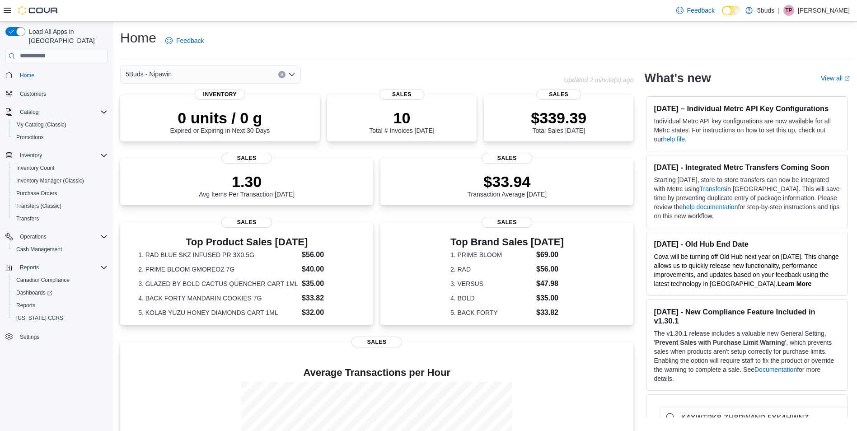 The image size is (857, 431). I want to click on span: Transfers (Classic), so click(60, 206).